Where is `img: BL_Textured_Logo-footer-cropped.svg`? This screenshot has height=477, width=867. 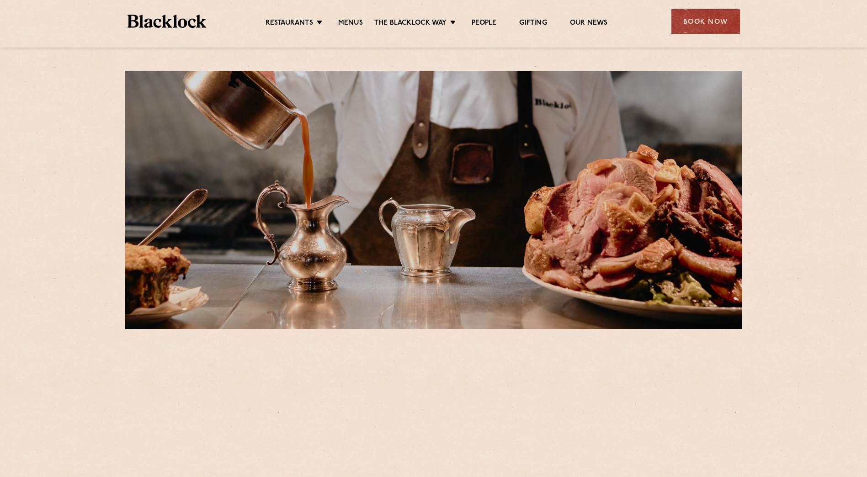 img: BL_Textured_Logo-footer-cropped.svg is located at coordinates (167, 21).